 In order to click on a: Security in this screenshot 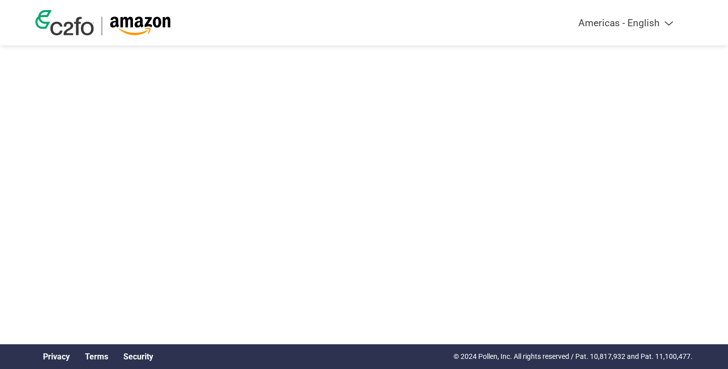, I will do `click(138, 357)`.